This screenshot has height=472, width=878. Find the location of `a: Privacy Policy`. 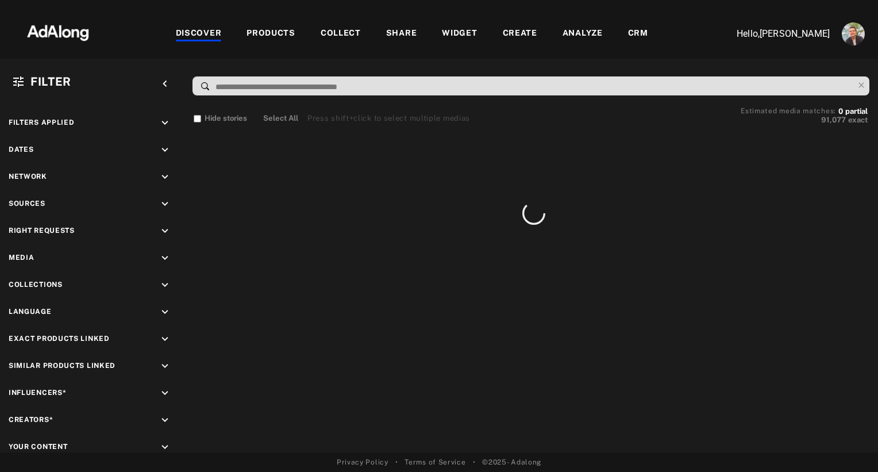

a: Privacy Policy is located at coordinates (363, 462).